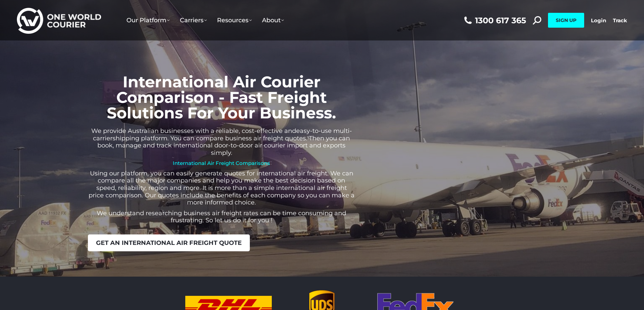 Image resolution: width=644 pixels, height=310 pixels. I want to click on span: Resources, so click(234, 20).